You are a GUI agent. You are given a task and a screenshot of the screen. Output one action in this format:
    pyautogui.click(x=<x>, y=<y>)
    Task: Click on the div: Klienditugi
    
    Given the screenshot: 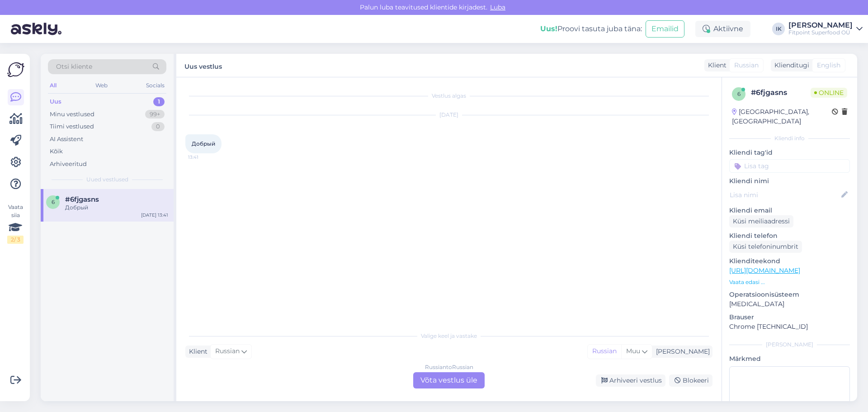 What is the action you would take?
    pyautogui.click(x=789, y=65)
    